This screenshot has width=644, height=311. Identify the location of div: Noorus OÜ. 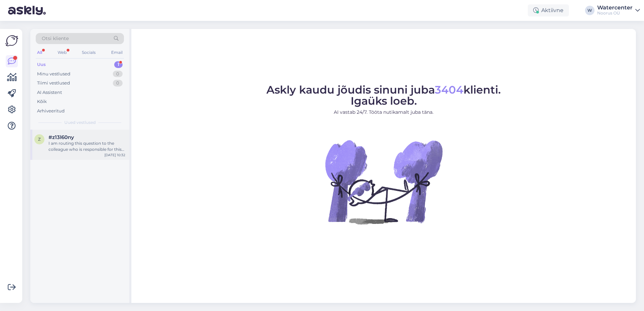
(614, 13).